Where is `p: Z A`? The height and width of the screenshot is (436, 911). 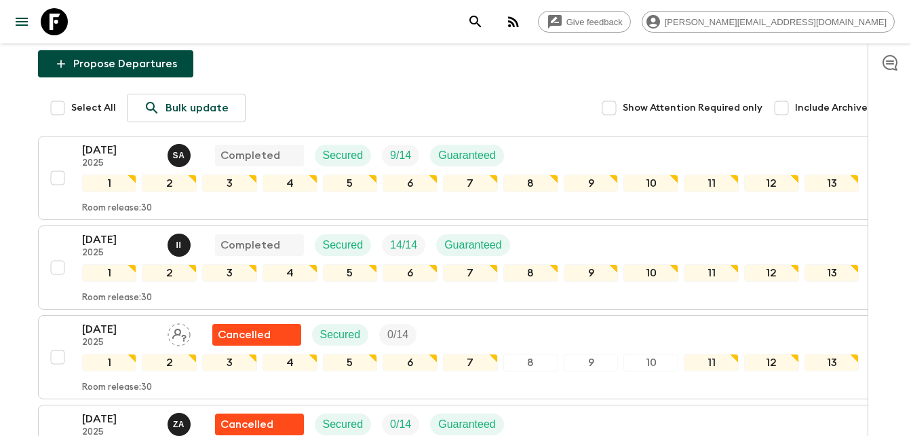
p: Z A is located at coordinates (178, 424).